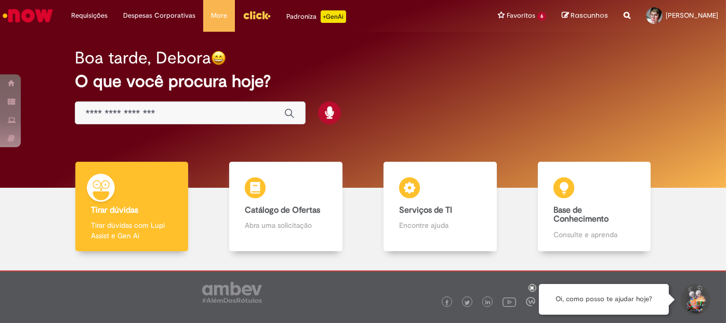 Image resolution: width=726 pixels, height=323 pixels. What do you see at coordinates (440, 206) in the screenshot?
I see `a: Serviços de TI Encontre ajuda` at bounding box center [440, 206].